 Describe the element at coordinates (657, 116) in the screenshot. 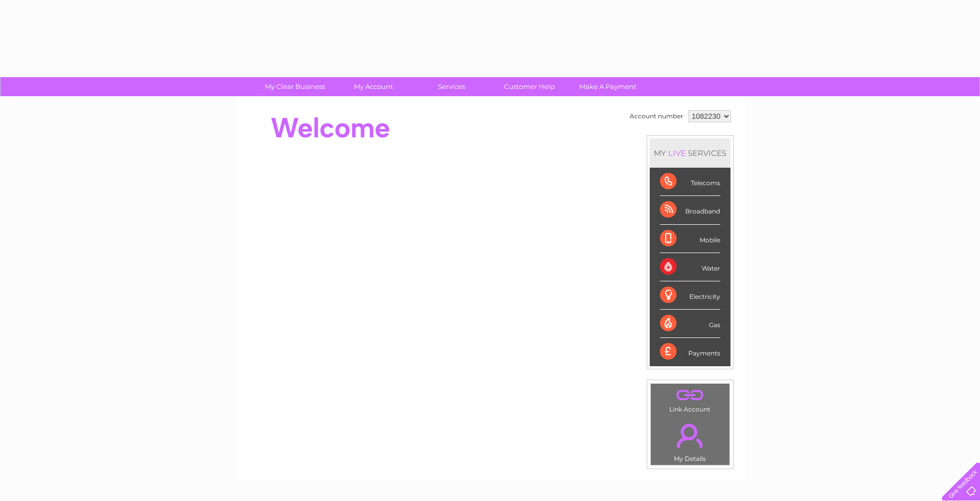

I see `td: Account number` at that location.